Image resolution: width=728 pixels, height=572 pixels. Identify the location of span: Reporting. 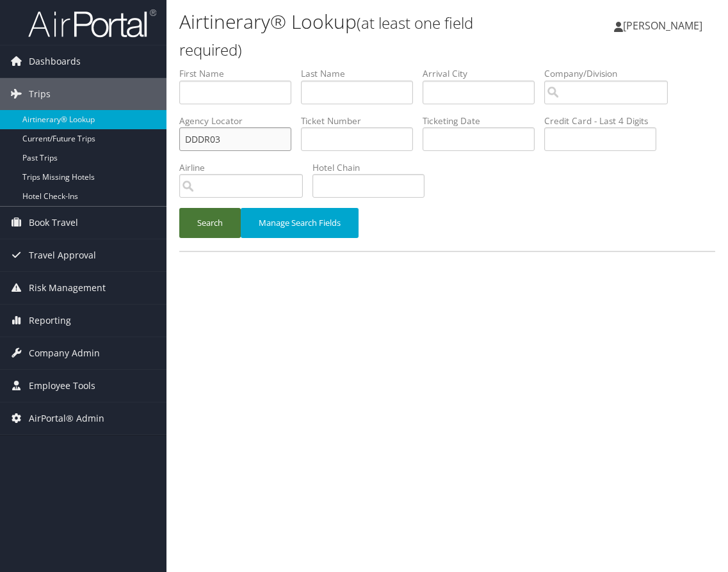
(50, 321).